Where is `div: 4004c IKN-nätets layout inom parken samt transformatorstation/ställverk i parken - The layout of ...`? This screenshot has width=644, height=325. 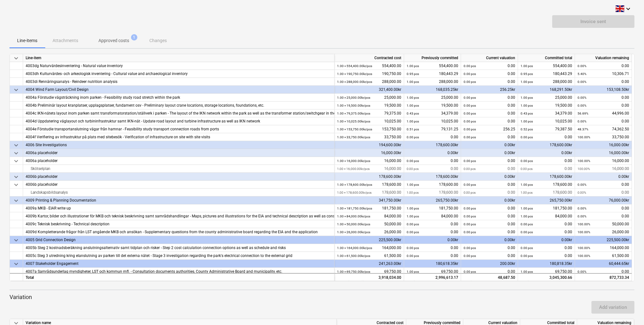 div: 4004c IKN-nätets layout inom parken samt transformatorstation/ställverk i parken - The layout of ... is located at coordinates (178, 113).